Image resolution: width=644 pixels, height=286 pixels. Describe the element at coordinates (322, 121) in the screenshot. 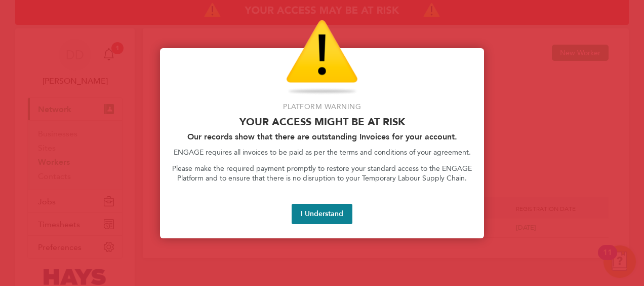

I see `p: Your access might be at risk` at that location.